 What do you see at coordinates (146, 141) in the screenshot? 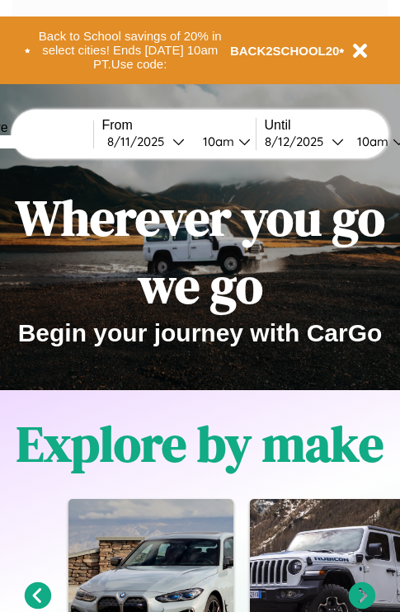
I see `button: 8/11/2025` at bounding box center [146, 141].